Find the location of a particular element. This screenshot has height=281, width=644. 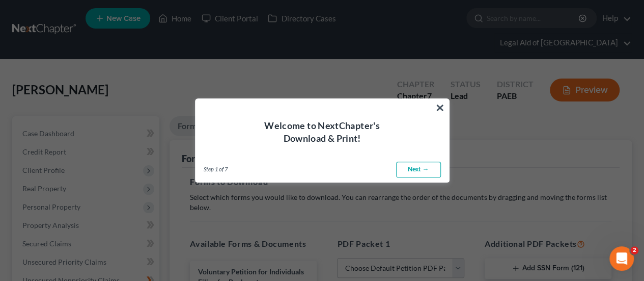

h4: Welcome to NextChapter's Download & Print! is located at coordinates (322, 132).